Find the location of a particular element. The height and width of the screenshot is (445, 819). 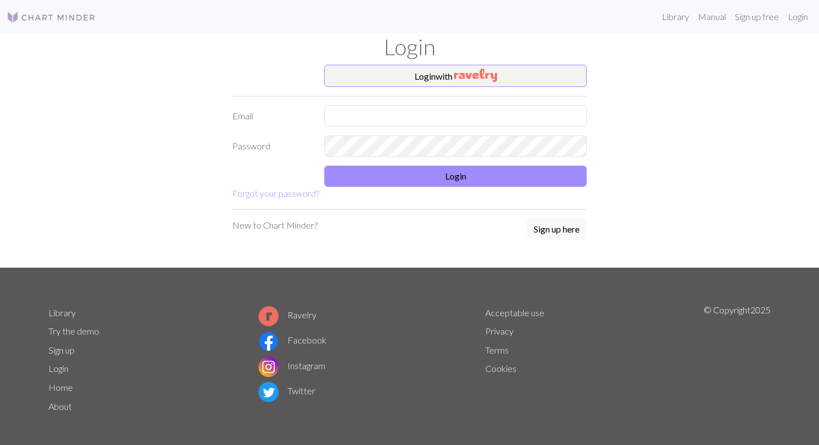

a: Cookies is located at coordinates (501, 368).